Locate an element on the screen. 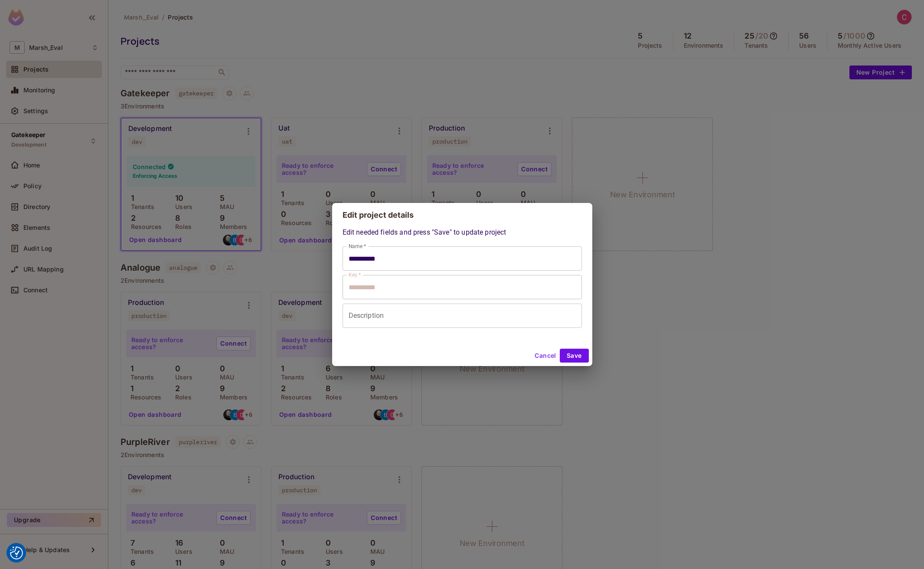 The height and width of the screenshot is (569, 924). h2: Edit project details is located at coordinates (462, 215).